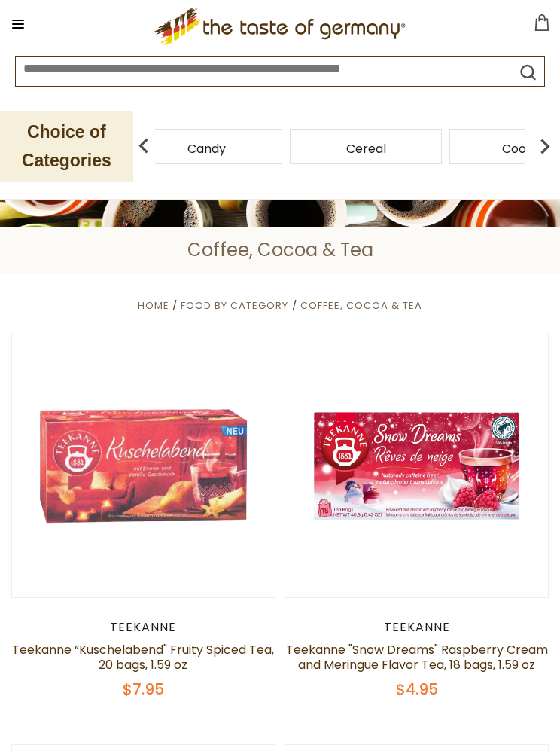  What do you see at coordinates (417, 466) in the screenshot?
I see `img: Teekanne "Snow Dreams" Raspberry Cream and Meringue Flavor Tea, 18 bags, 1.59 oz` at bounding box center [417, 466].